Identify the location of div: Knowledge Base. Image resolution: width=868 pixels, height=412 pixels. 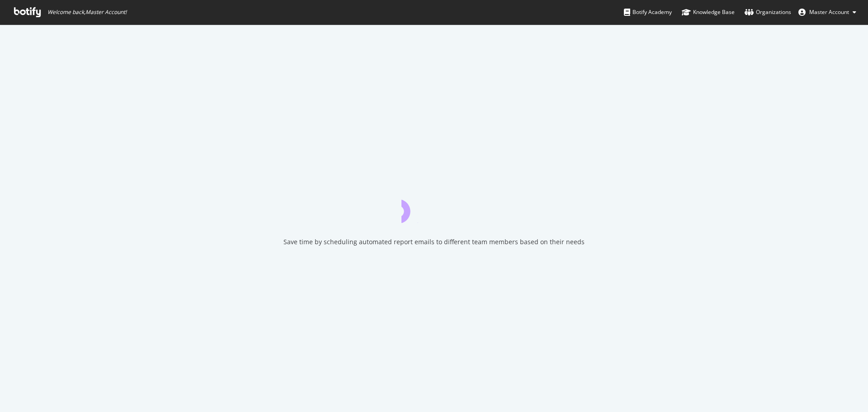
(708, 12).